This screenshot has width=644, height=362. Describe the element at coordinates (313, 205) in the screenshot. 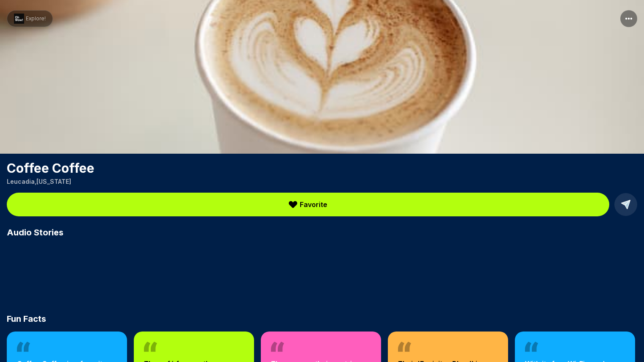

I see `span: Favorite` at that location.